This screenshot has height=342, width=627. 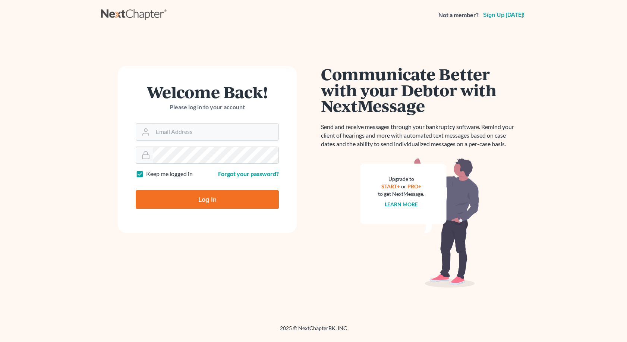 I want to click on span: or, so click(x=404, y=186).